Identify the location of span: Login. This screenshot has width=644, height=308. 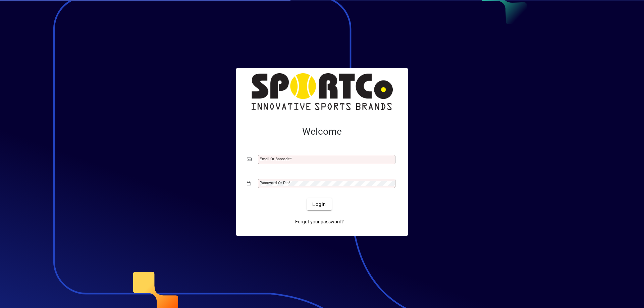
(319, 204).